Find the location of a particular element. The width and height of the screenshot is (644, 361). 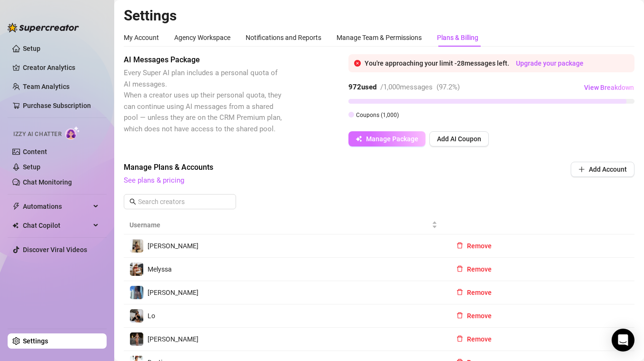

div: You're approaching your limit - 28 messages left. is located at coordinates (496, 64).